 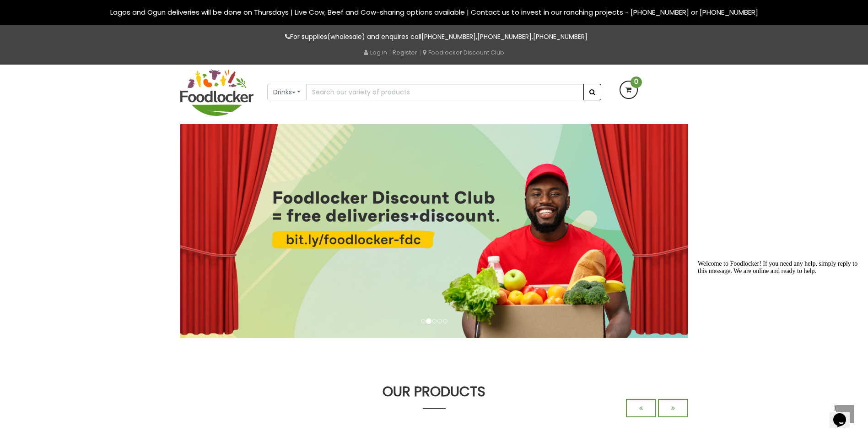 I want to click on input: Search our variety of products, so click(x=445, y=92).